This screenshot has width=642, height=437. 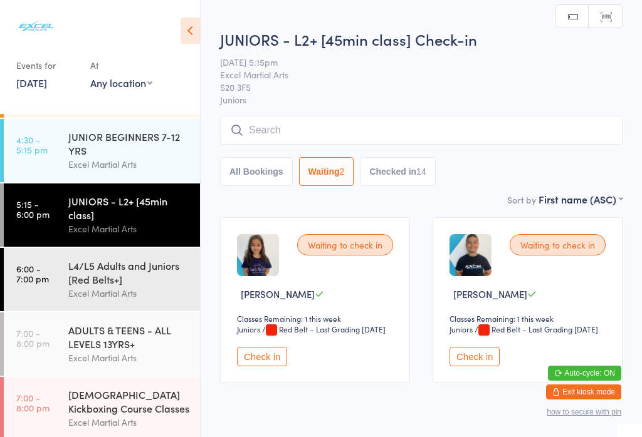 What do you see at coordinates (128, 144) in the screenshot?
I see `div: JUNIOR BEGINNERS 7-12 YRS` at bounding box center [128, 144].